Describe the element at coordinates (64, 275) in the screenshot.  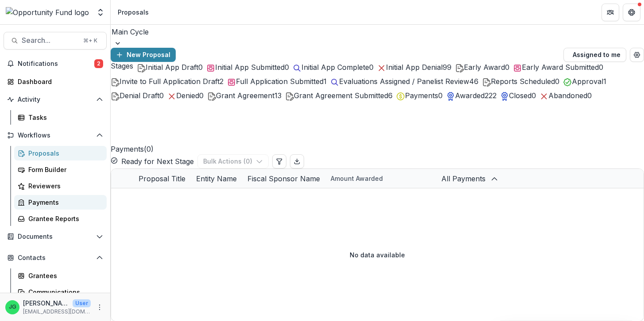
I see `div: Grantees` at that location.